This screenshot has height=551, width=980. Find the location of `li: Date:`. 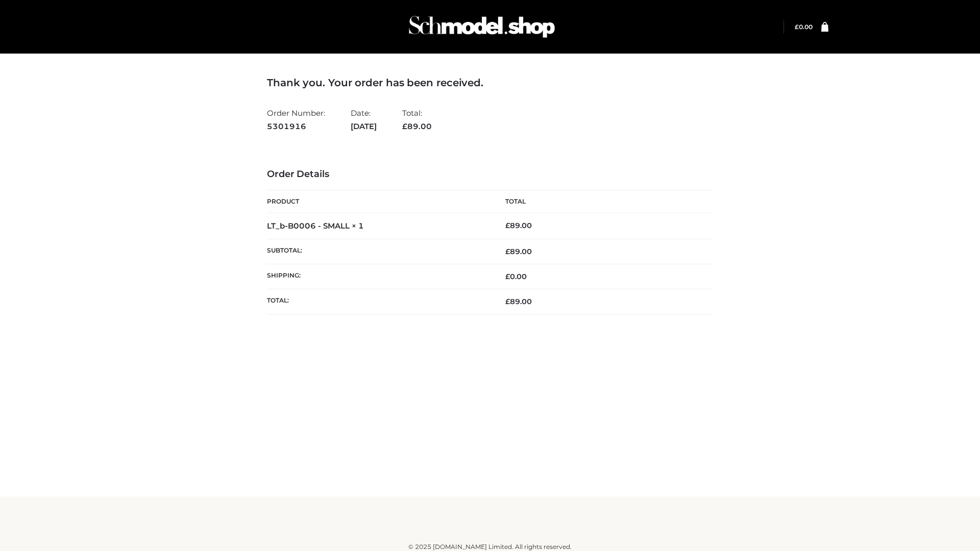

li: Date: is located at coordinates (364, 119).